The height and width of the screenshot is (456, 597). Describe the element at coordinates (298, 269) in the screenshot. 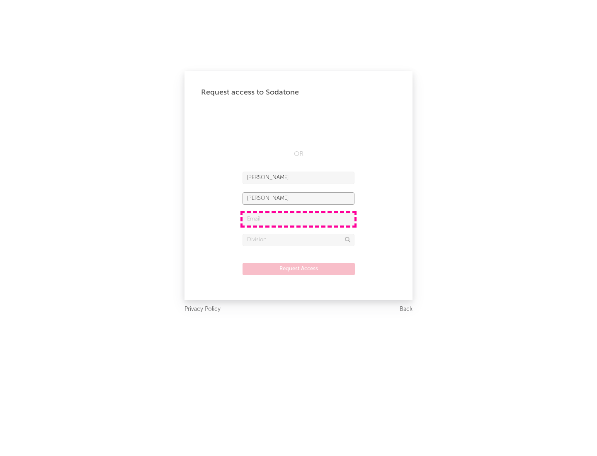

I see `button: Request Access` at that location.